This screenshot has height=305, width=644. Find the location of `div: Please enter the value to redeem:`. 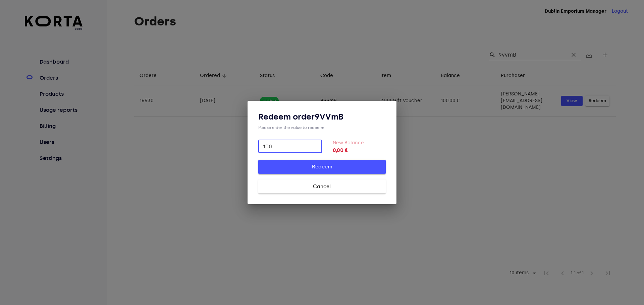

div: Please enter the value to redeem: is located at coordinates (322, 127).